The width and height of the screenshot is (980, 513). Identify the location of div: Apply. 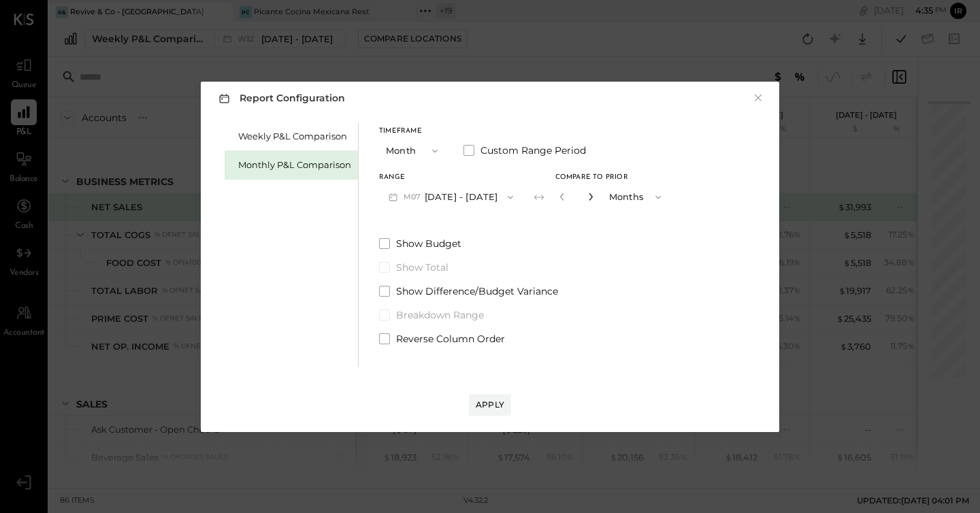
(490, 404).